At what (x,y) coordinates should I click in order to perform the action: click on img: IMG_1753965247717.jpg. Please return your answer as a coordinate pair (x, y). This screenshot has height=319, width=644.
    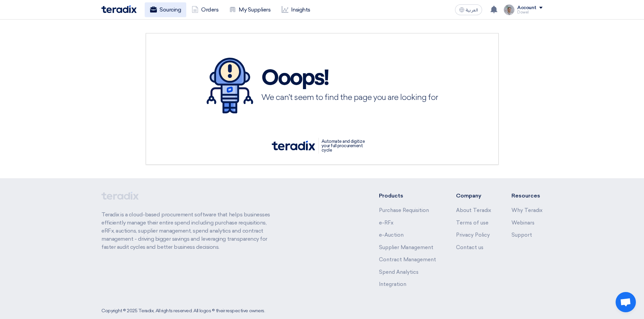
    Looking at the image, I should click on (509, 9).